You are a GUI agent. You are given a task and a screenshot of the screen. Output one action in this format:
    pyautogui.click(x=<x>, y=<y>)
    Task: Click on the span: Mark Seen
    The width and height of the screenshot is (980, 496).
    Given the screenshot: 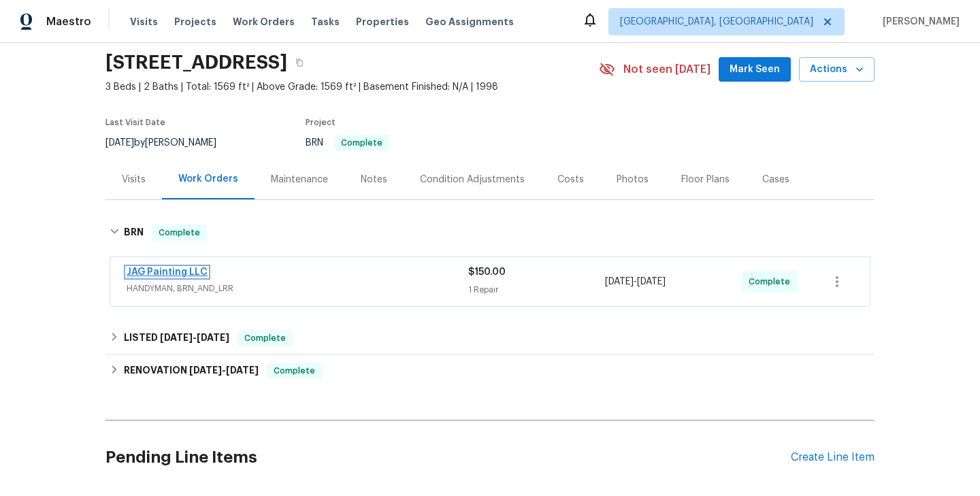 What is the action you would take?
    pyautogui.click(x=755, y=69)
    